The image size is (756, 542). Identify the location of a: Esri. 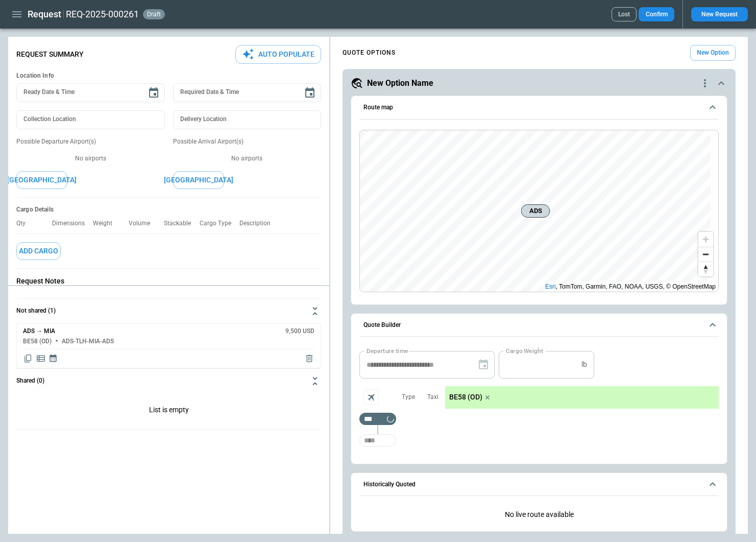
(550, 286).